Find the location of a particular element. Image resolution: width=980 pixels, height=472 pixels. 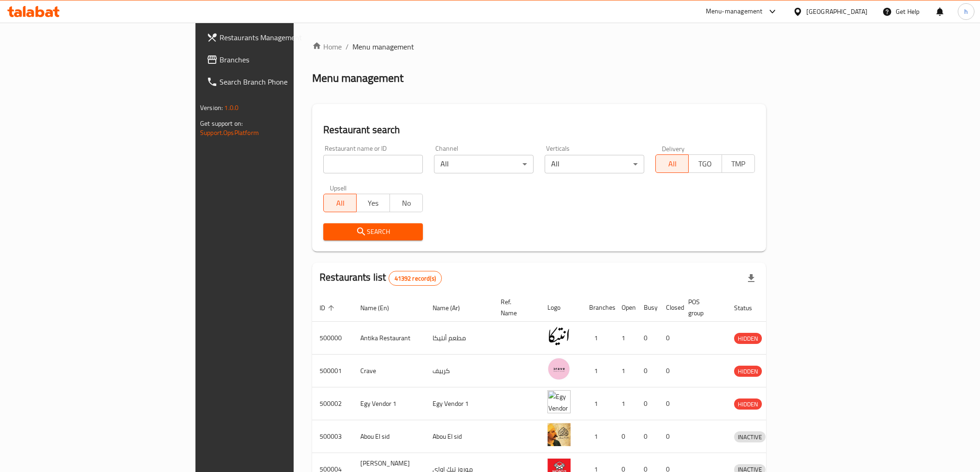

td: Crave is located at coordinates (389, 371).